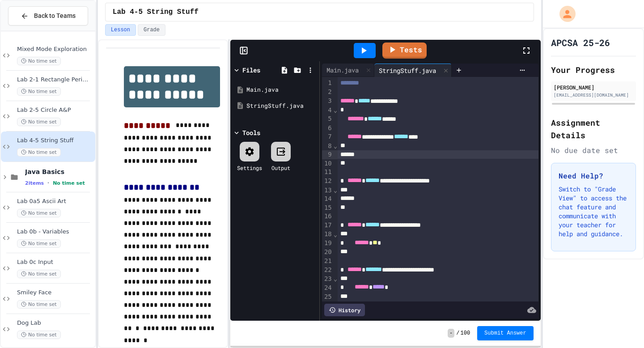 Image resolution: width=644 pixels, height=348 pixels. What do you see at coordinates (281, 168) in the screenshot?
I see `div: Output` at bounding box center [281, 168].